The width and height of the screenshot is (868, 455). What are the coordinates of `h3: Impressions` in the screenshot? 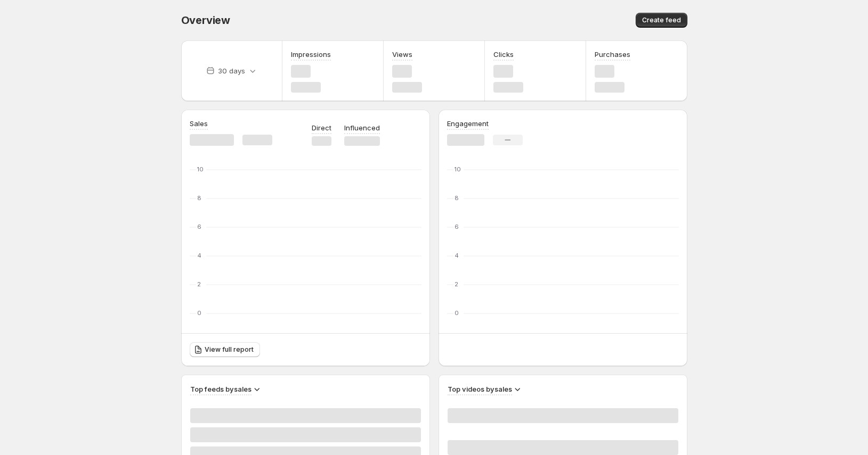 It's located at (311, 54).